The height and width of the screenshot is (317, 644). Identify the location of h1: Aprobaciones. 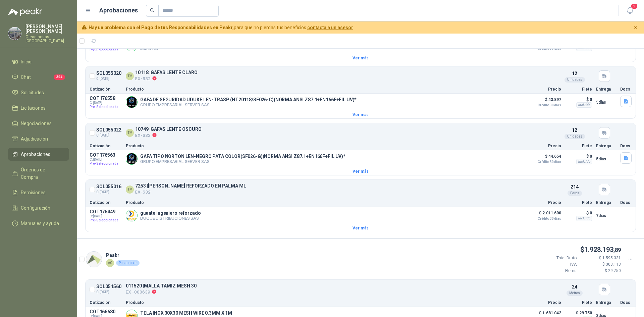
(118, 10).